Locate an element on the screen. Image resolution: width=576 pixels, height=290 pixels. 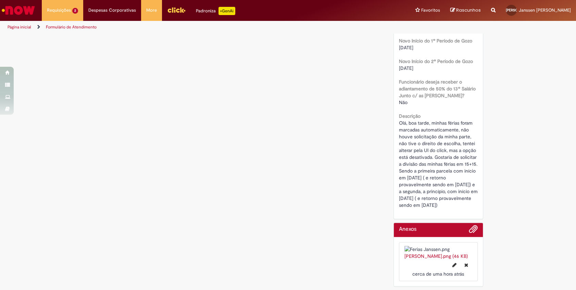
b: Descrição is located at coordinates (409, 116).